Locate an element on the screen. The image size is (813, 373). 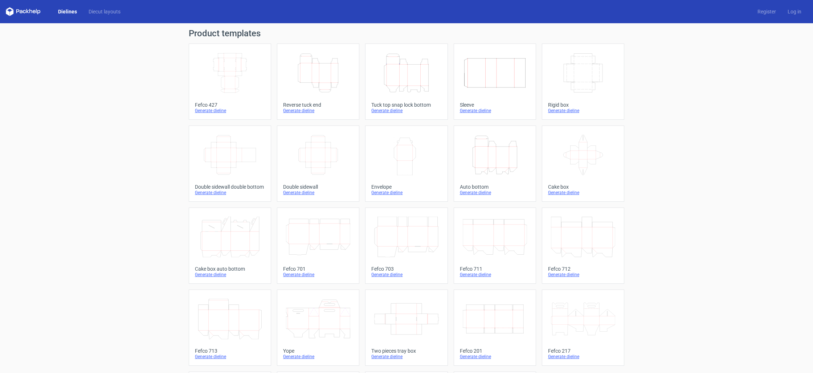
div: Yope is located at coordinates (318, 351).